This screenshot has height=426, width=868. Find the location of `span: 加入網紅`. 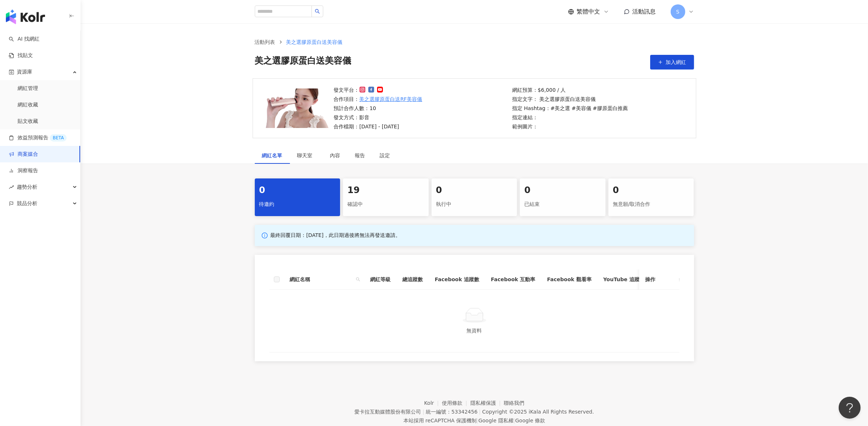

span: 加入網紅 is located at coordinates (676, 62).